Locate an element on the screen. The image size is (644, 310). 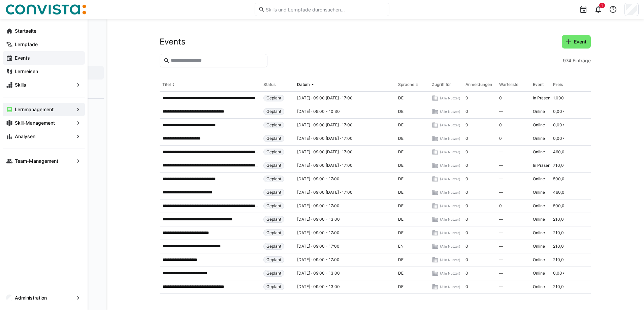
div: Warteliste is located at coordinates (508, 84).